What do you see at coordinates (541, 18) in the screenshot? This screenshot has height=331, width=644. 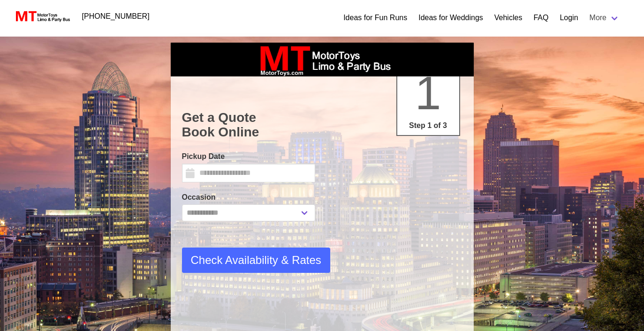 I see `a: FAQ` at bounding box center [541, 18].